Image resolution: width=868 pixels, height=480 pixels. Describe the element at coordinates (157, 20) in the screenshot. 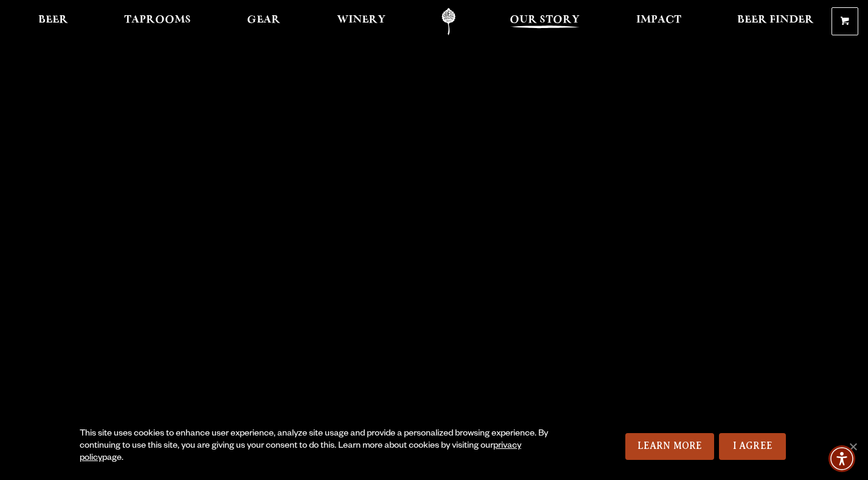

I see `span: Taprooms` at that location.